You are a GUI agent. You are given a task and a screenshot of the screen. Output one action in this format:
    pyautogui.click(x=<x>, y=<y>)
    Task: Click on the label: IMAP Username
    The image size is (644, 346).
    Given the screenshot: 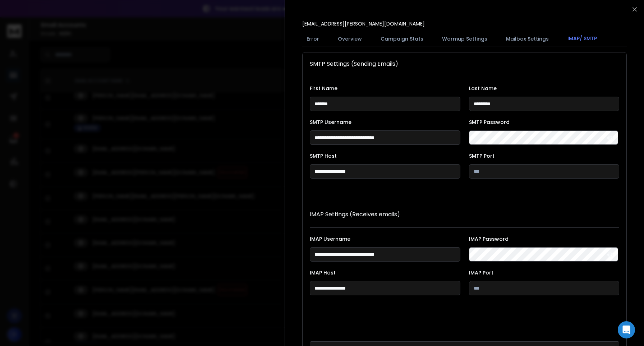 What is the action you would take?
    pyautogui.click(x=385, y=239)
    